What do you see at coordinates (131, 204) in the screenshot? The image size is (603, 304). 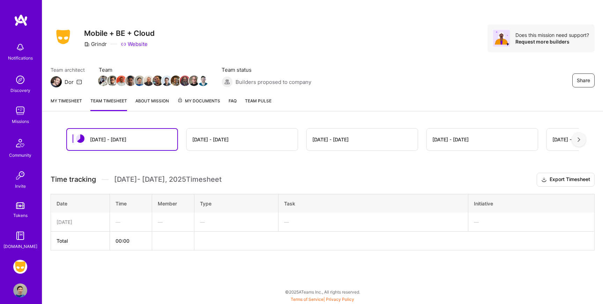 I see `th: Time` at bounding box center [131, 204].